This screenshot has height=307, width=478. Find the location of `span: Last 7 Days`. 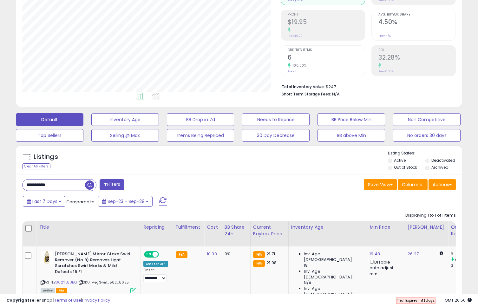

span: Last 7 Days is located at coordinates (45, 201).